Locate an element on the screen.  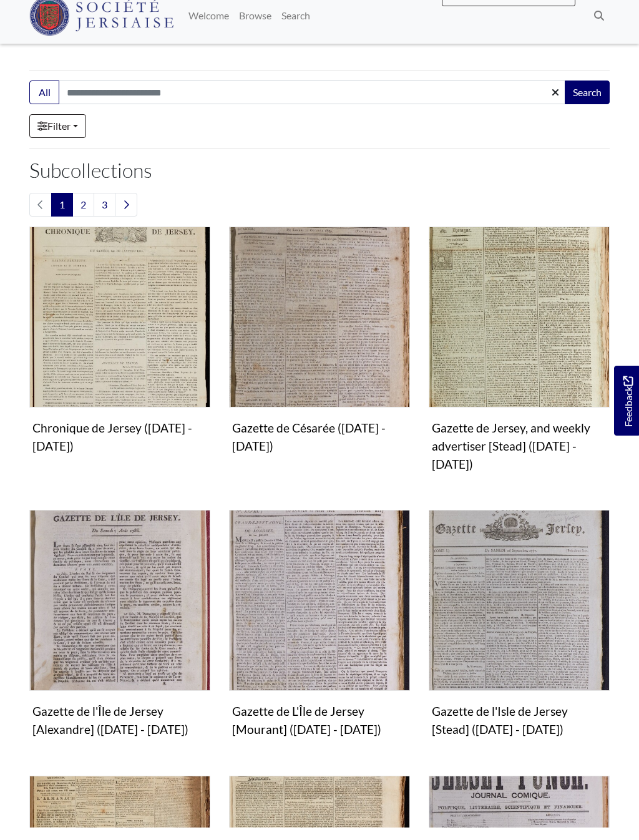
img: Gazette de l'Isle de Jersey [Stead] (1797 - 1800) is located at coordinates (520, 613).